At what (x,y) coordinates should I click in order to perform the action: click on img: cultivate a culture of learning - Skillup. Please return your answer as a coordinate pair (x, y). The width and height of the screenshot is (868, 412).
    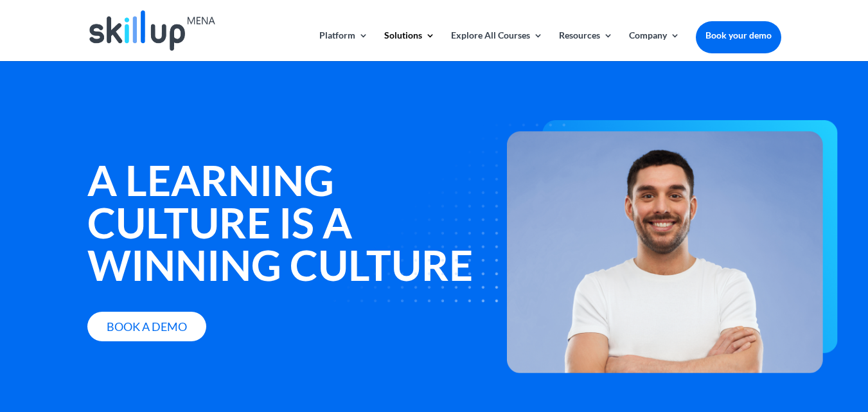
    Looking at the image, I should click on (565, 246).